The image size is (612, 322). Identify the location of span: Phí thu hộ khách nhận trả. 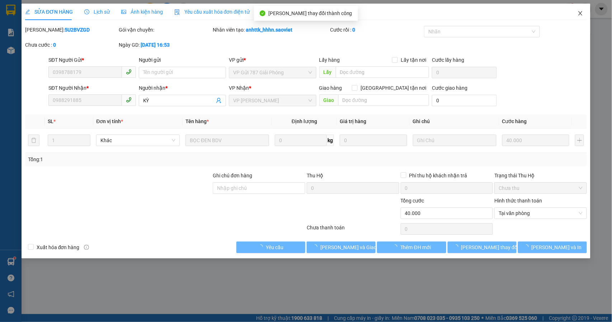
(438, 175).